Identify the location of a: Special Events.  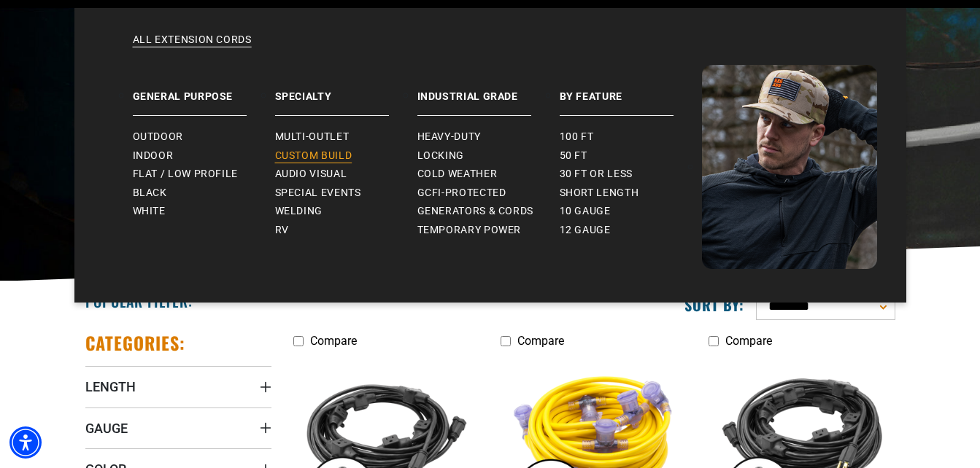
(345, 193).